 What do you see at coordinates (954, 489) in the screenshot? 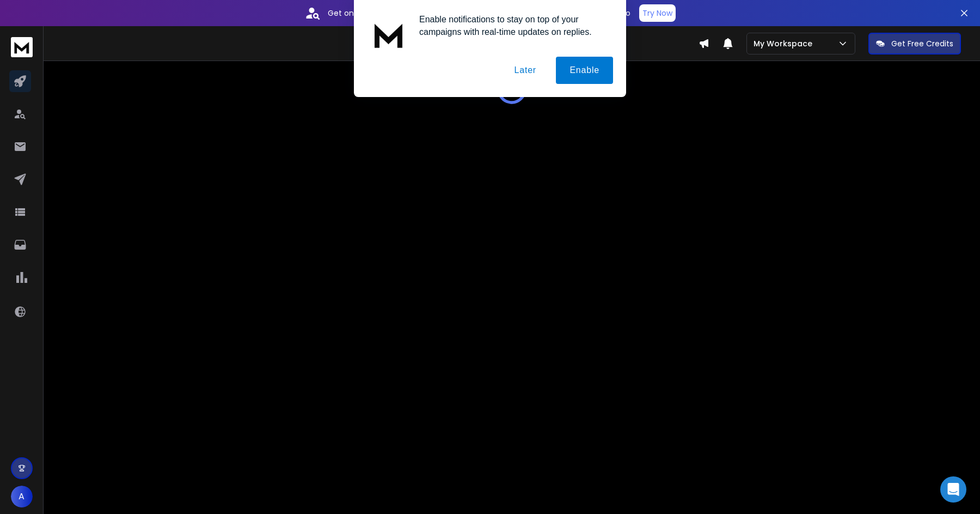
I see `div: Open Intercom Messenger` at bounding box center [954, 489].